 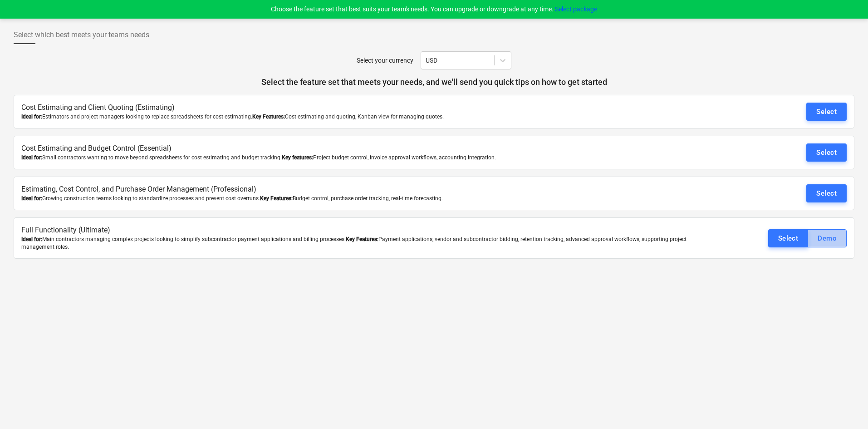 What do you see at coordinates (365, 117) in the screenshot?
I see `div: Estimators and project managers looking to replace spreadsheets for cost estimating. Cost estimat...` at bounding box center [365, 117].